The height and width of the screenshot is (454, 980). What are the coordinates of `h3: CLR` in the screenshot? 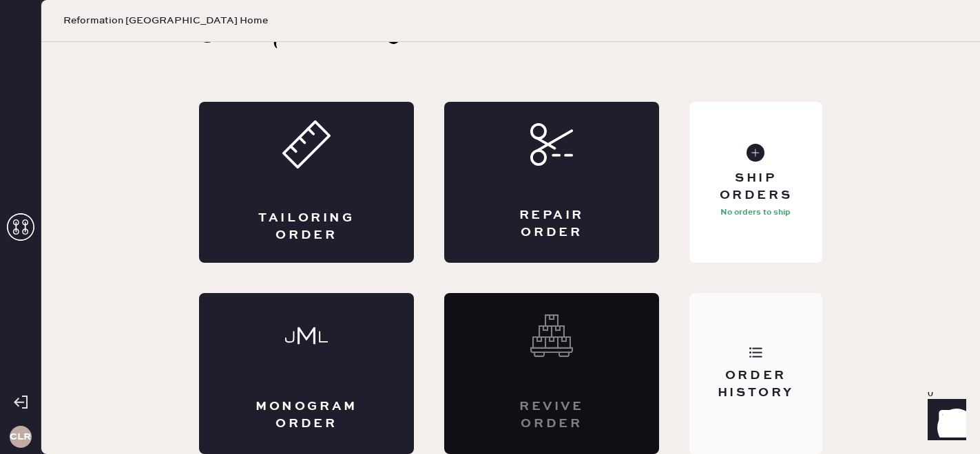 It's located at (20, 437).